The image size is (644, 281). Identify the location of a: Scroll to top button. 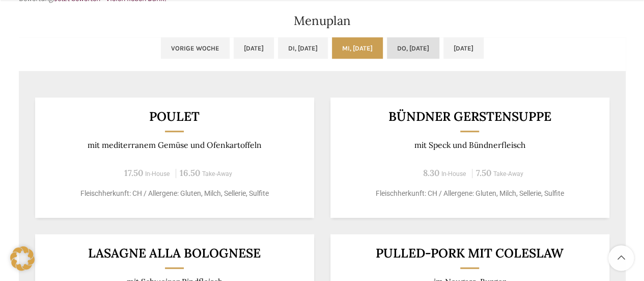
(622, 258).